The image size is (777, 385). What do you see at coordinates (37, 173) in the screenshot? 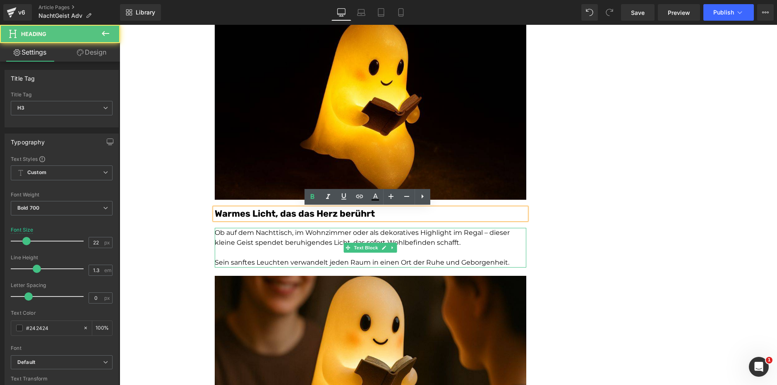
I see `b: Custom` at bounding box center [37, 173].